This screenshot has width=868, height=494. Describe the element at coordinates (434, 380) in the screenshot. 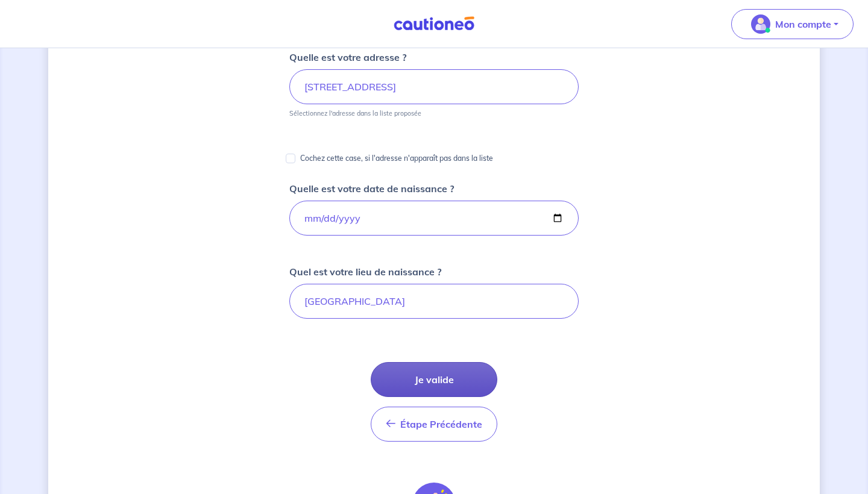

I see `button: Je valide` at that location.